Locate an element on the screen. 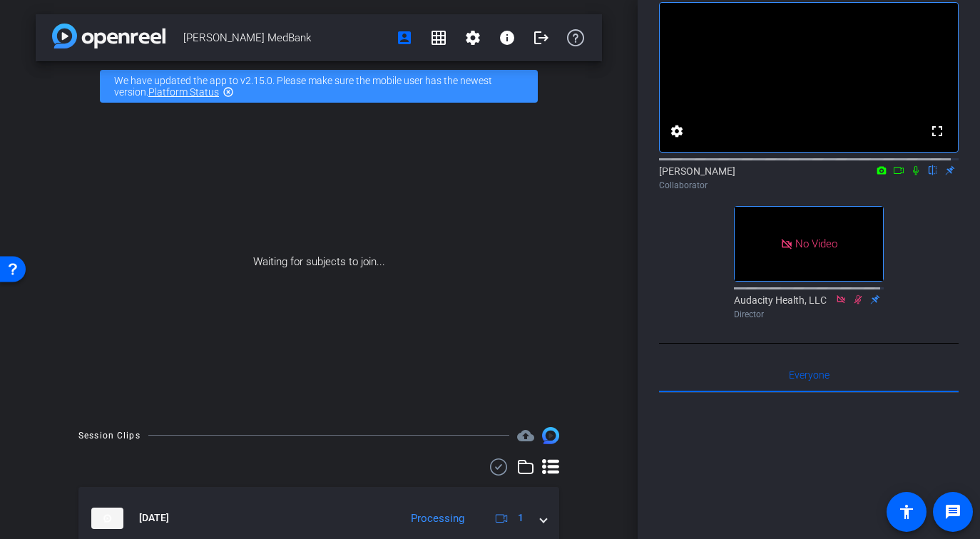  mat-icon: info is located at coordinates (507, 38).